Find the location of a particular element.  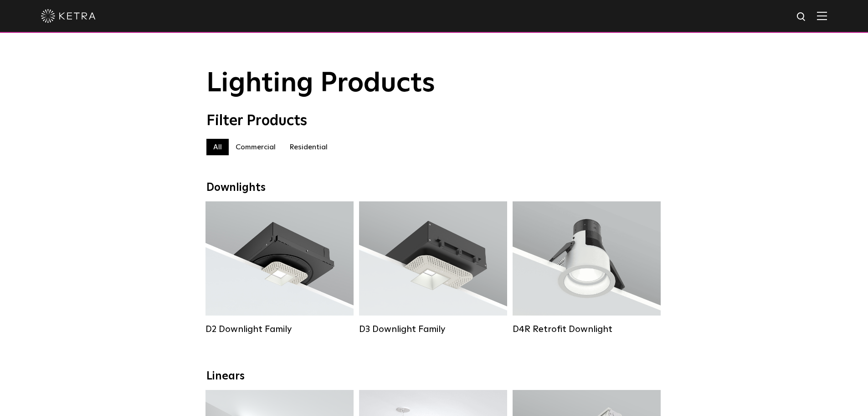

div: Linears is located at coordinates (434, 376).